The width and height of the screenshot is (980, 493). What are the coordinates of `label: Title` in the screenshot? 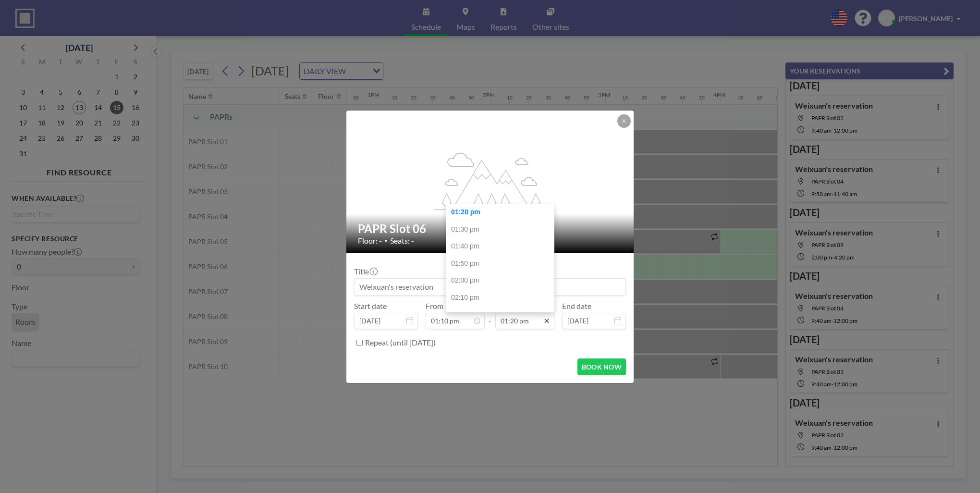 It's located at (365, 272).